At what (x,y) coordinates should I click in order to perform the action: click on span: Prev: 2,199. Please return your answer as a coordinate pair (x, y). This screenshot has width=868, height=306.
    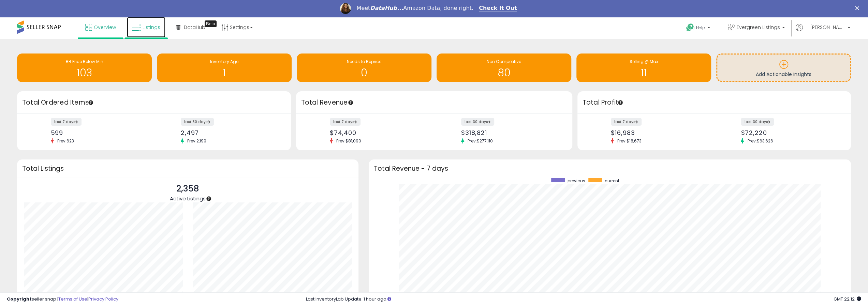
    Looking at the image, I should click on (197, 141).